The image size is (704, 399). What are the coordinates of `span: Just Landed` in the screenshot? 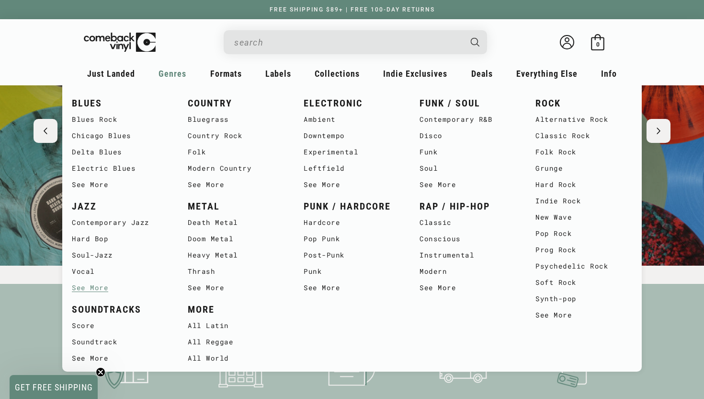 It's located at (111, 73).